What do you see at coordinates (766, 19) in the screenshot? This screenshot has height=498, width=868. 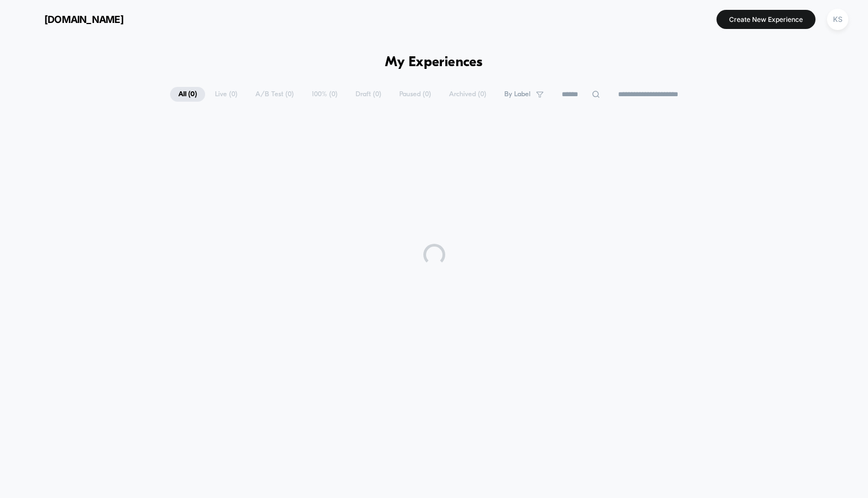 I see `button: Create New Experience` at bounding box center [766, 19].